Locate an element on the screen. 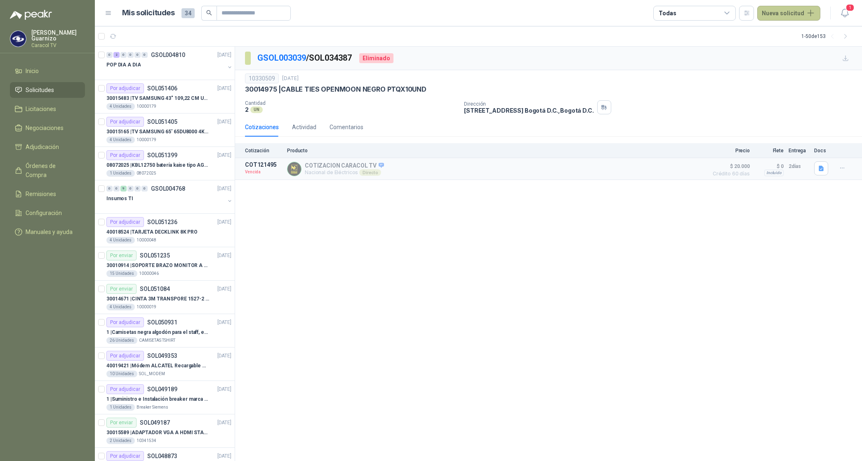 This screenshot has width=862, height=461. p: 30014671 | CINTA 3M TRANSPORE 1527-2 2" X ROLLO is located at coordinates (158, 299).